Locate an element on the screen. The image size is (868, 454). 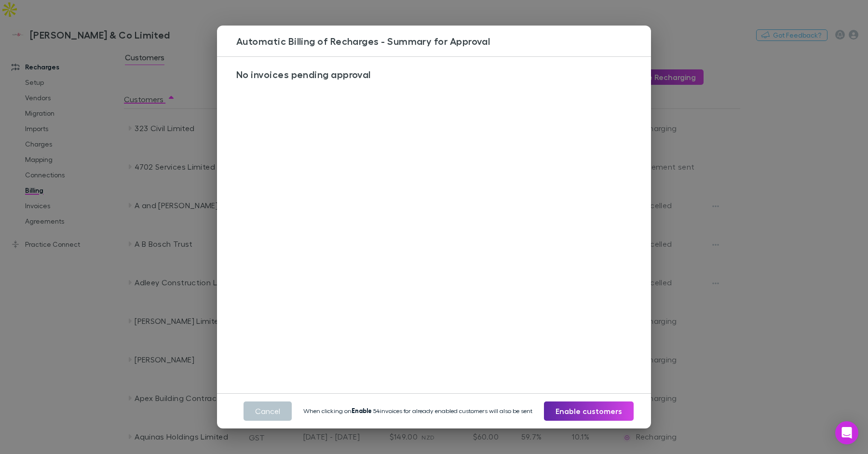
h3: Automatic Billing of Recharges - Summary for Approval is located at coordinates (442, 41).